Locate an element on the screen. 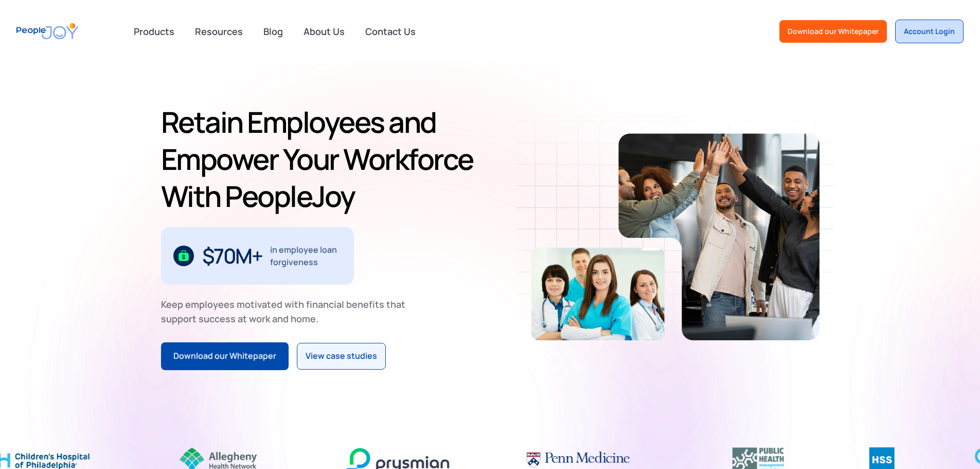 The image size is (980, 469). h1: Retain Employees and Empower Your Workforce With PeopleJoy is located at coordinates (324, 159).